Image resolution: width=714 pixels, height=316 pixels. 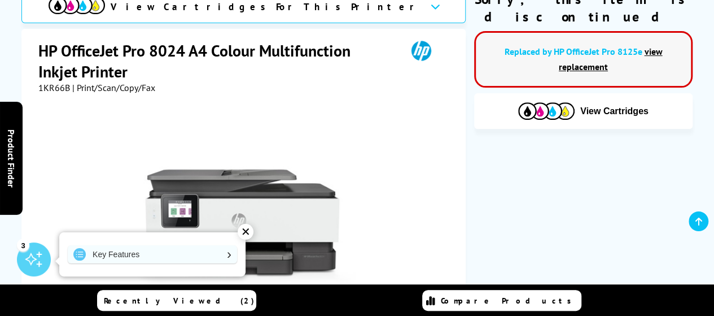 I want to click on img: Cartridges, so click(x=546, y=111).